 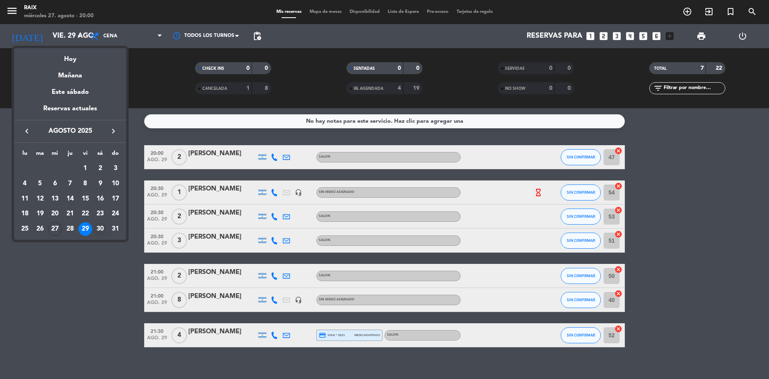 What do you see at coordinates (70, 131) in the screenshot?
I see `span: agosto 2025` at bounding box center [70, 131].